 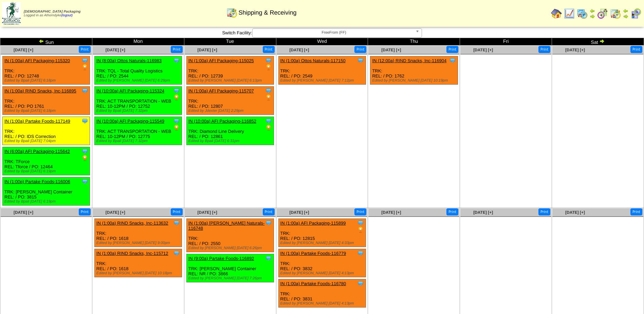 I want to click on a: (logout), so click(x=67, y=15).